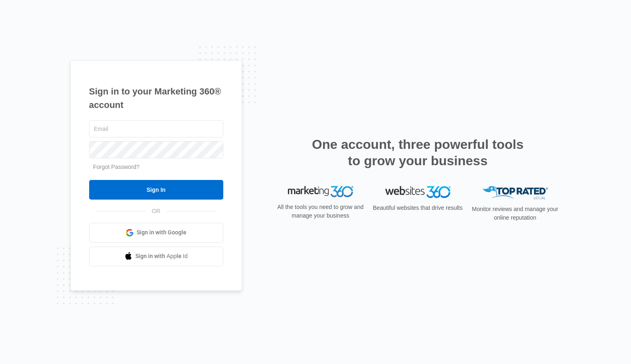 The image size is (631, 364). I want to click on input: Email, so click(156, 129).